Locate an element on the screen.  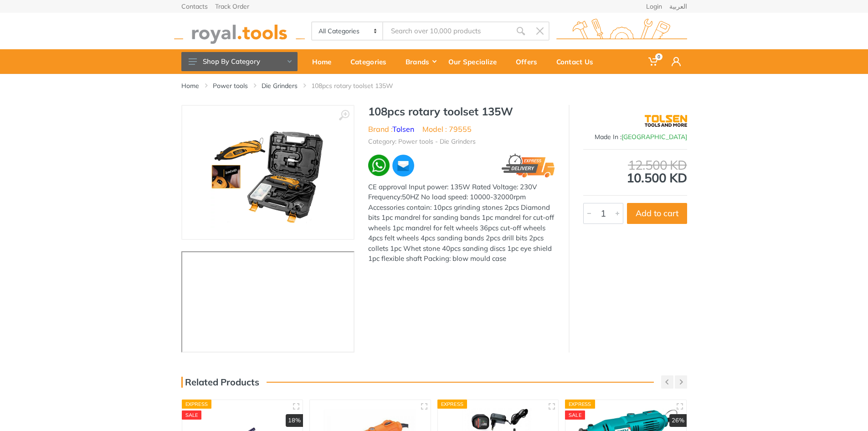
li: Brand : is located at coordinates (391, 129).